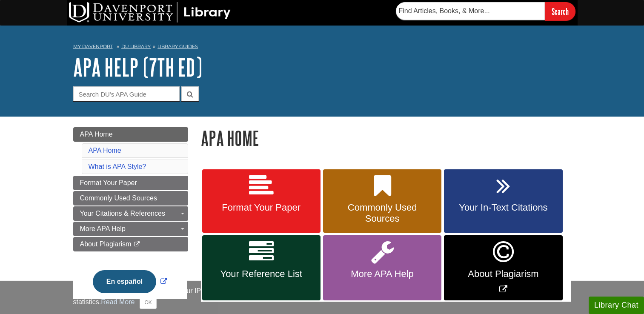  Describe the element at coordinates (386, 138) in the screenshot. I see `h1: APA Home` at that location.